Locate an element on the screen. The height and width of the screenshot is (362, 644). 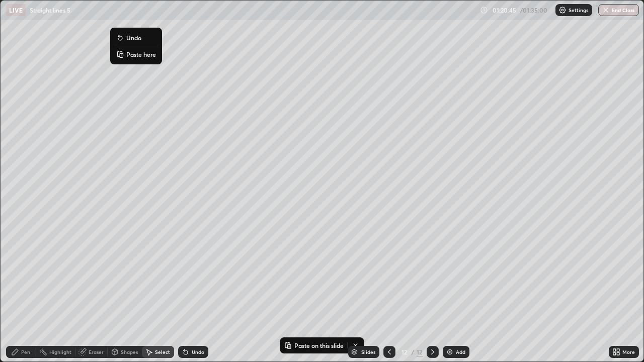
p: Paste here is located at coordinates (141, 54).